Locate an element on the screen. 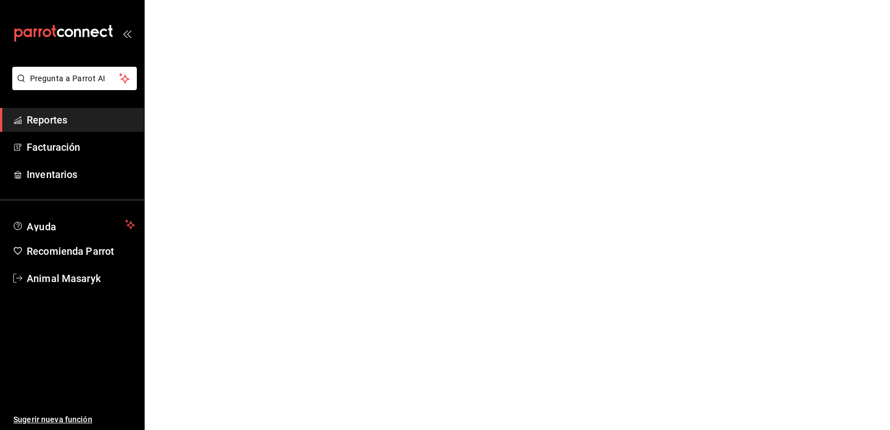  span: Animal Masaryk is located at coordinates (81, 278).